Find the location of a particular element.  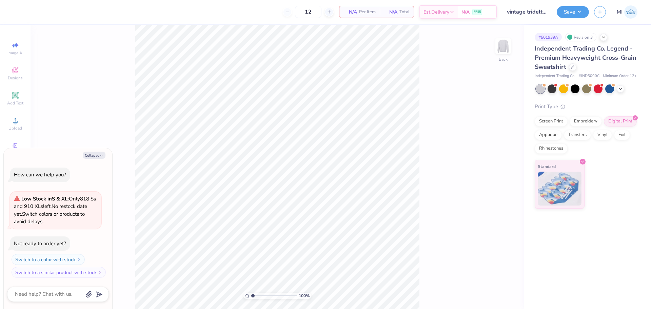

img: Ma. Isabella Adad is located at coordinates (631, 12).